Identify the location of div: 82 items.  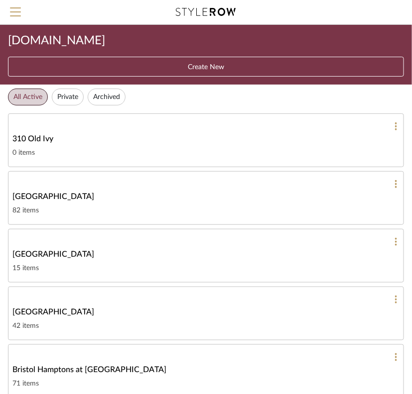
(206, 211).